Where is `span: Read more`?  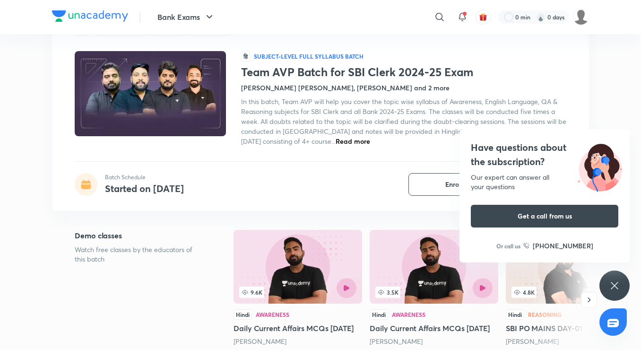 span: Read more is located at coordinates (353, 141).